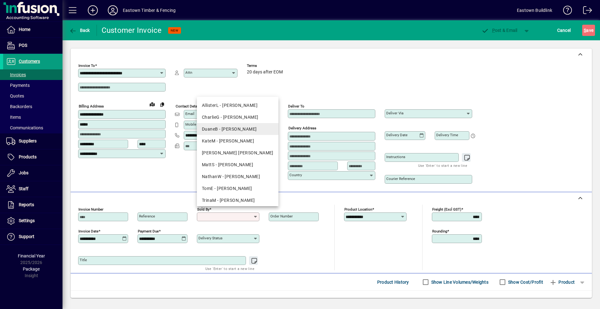 Image resolution: width=600 pixels, height=309 pixels. I want to click on mat-option: TrinaM - Trina McKnight, so click(237, 200).